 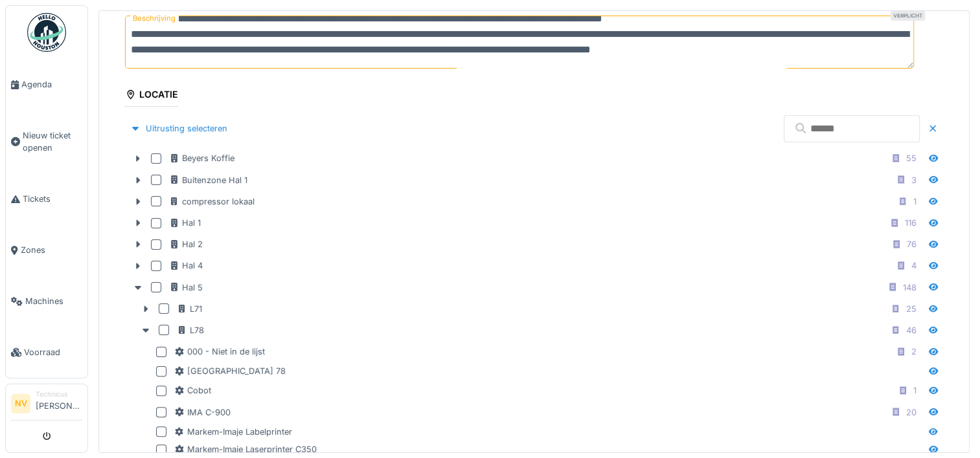 I want to click on span: Zones, so click(x=51, y=250).